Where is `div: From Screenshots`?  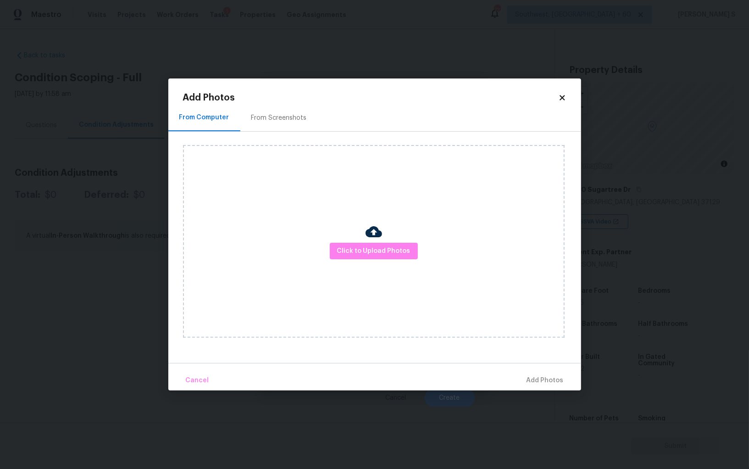
div: From Screenshots is located at coordinates (279, 118).